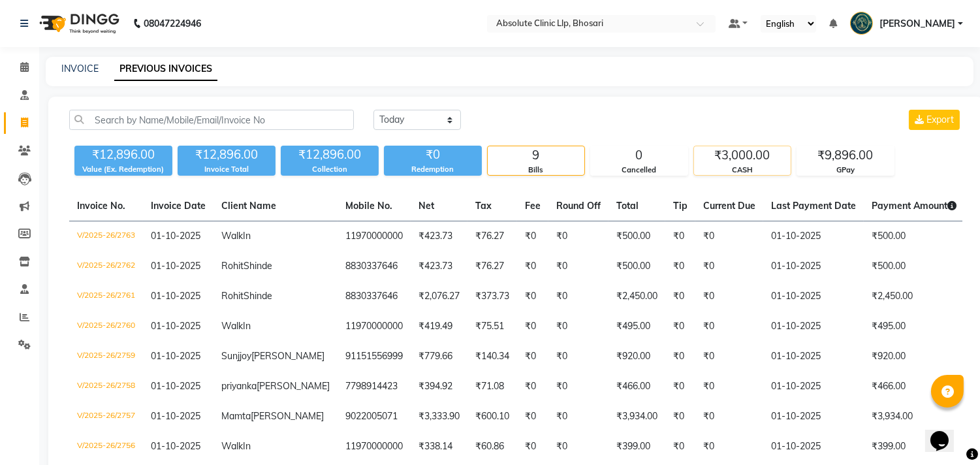 The width and height of the screenshot is (980, 465). I want to click on td: 7798914423, so click(374, 387).